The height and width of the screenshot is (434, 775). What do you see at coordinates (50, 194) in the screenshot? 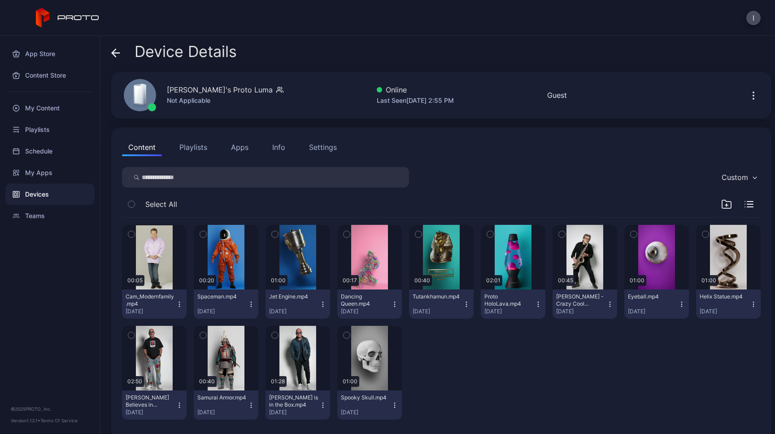
I see `a: Devices` at bounding box center [50, 194].